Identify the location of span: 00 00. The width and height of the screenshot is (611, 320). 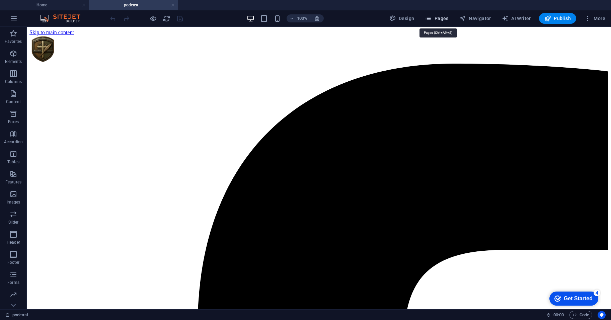
(559, 315).